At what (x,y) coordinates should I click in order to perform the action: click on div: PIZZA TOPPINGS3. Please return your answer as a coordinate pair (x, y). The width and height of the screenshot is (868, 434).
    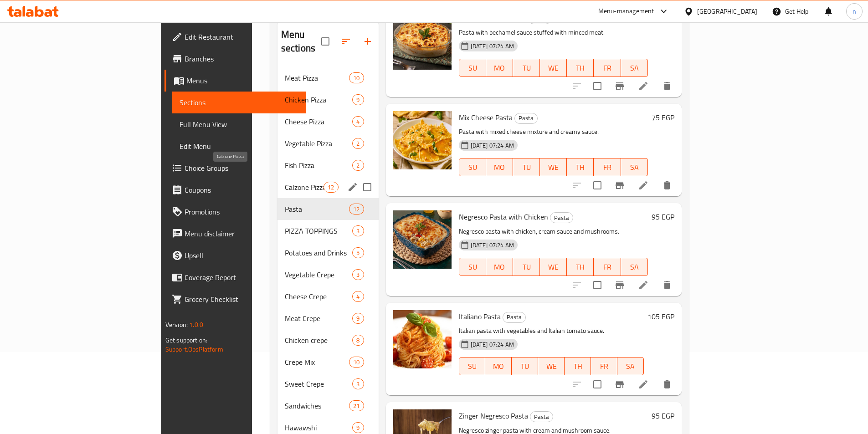
    Looking at the image, I should click on (328, 231).